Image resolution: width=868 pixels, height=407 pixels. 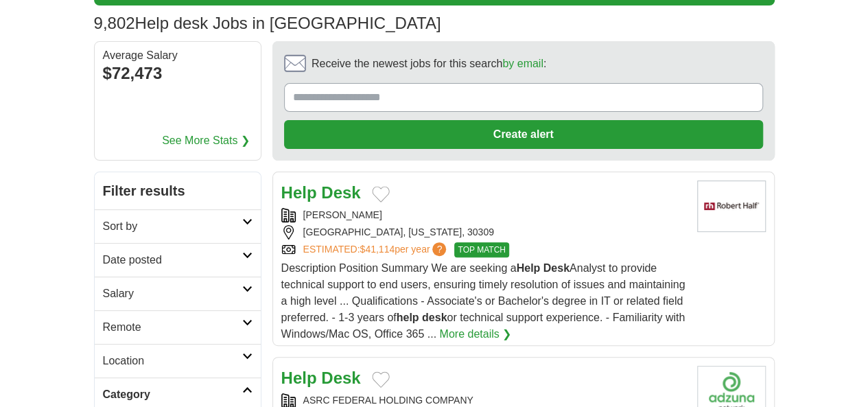 What do you see at coordinates (731, 206) in the screenshot?
I see `img: Robert Half logo` at bounding box center [731, 206].